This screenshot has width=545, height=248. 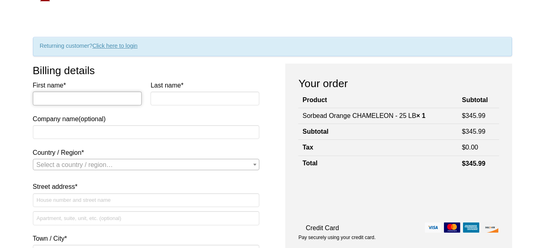 I want to click on th: Tax, so click(x=378, y=148).